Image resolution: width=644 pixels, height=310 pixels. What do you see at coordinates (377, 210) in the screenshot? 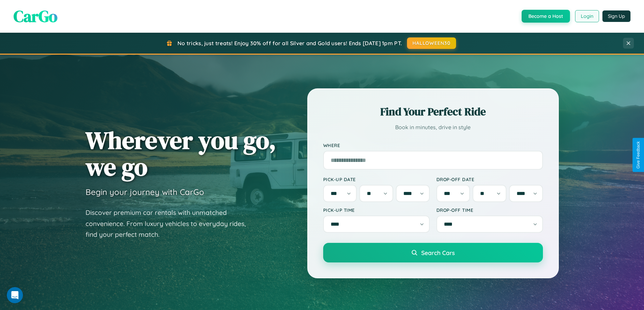
I see `label: Pick-up Time` at bounding box center [377, 210].